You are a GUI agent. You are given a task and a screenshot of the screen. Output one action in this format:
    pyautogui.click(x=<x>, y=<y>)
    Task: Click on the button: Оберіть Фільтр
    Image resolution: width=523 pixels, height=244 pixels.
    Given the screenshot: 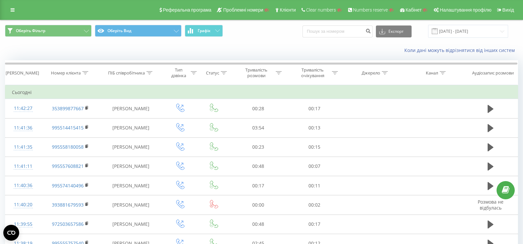 What is the action you would take?
    pyautogui.click(x=48, y=31)
    